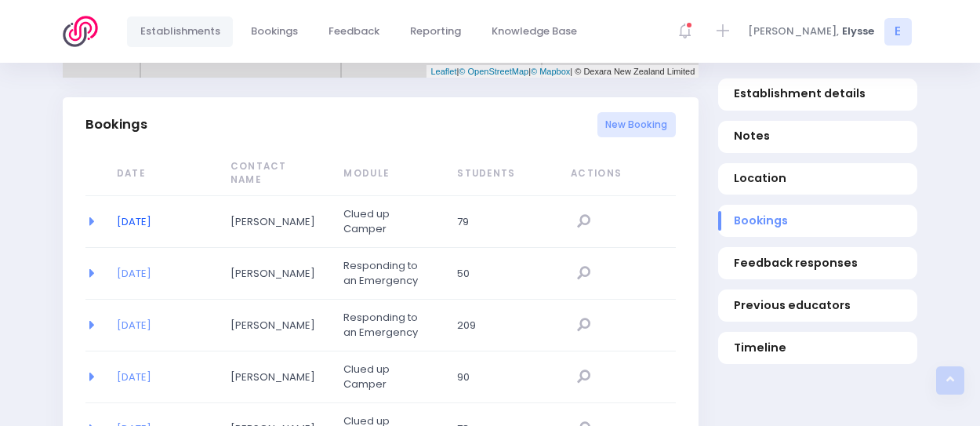 This screenshot has width=980, height=426. Describe the element at coordinates (818, 264) in the screenshot. I see `a: Feedback responses` at that location.